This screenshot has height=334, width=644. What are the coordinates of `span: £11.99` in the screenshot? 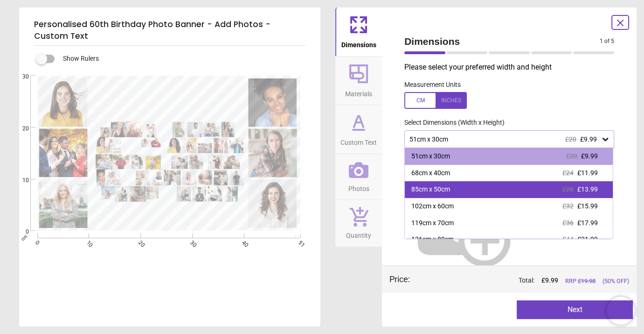 It's located at (588, 172).